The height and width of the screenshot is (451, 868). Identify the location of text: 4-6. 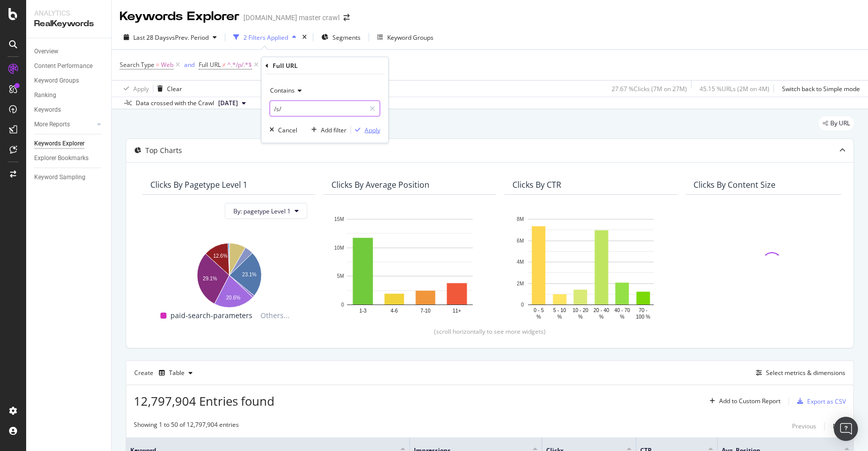
(394, 310).